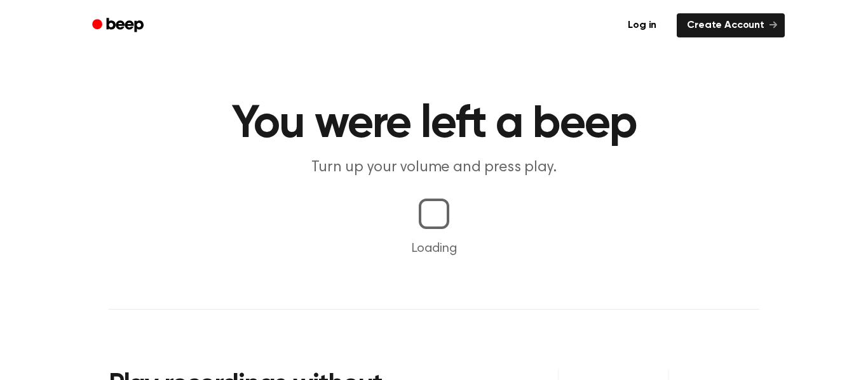  What do you see at coordinates (434, 168) in the screenshot?
I see `p: Turn up your volume and press play.` at bounding box center [434, 168].